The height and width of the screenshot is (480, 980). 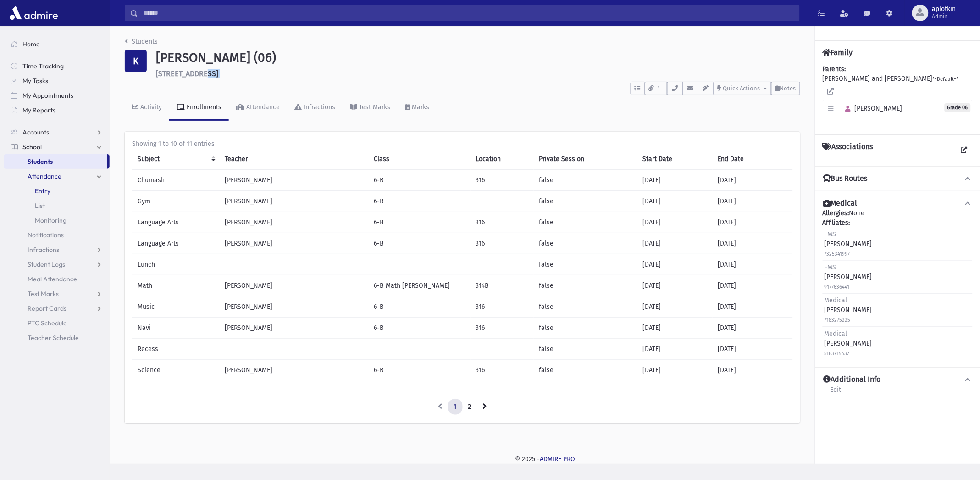 I want to click on td: Music, so click(x=176, y=307).